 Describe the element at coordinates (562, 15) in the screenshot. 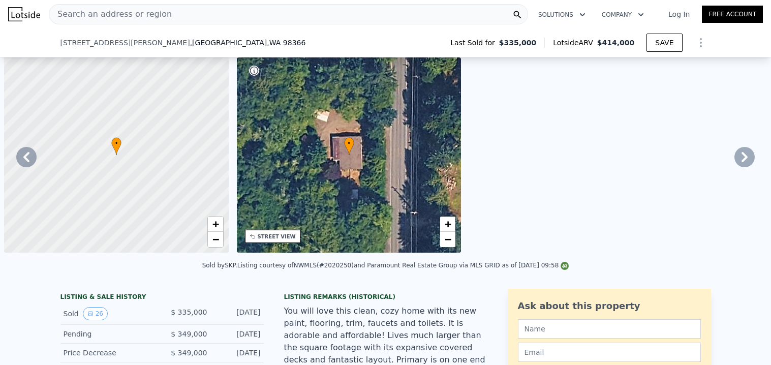

I see `button: Solutions` at that location.